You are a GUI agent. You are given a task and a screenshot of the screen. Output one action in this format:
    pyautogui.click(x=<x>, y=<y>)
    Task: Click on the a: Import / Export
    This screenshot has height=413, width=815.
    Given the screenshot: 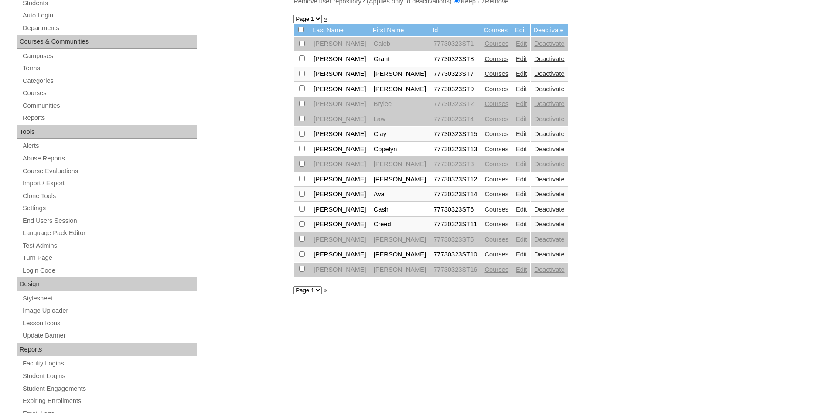 What is the action you would take?
    pyautogui.click(x=109, y=183)
    